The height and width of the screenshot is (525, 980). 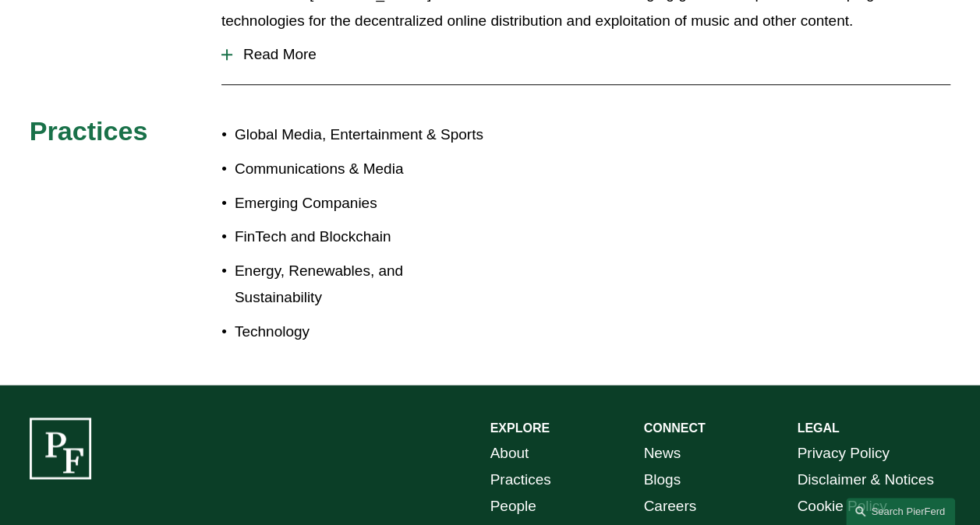 I want to click on a: Cookie Policy, so click(x=841, y=506).